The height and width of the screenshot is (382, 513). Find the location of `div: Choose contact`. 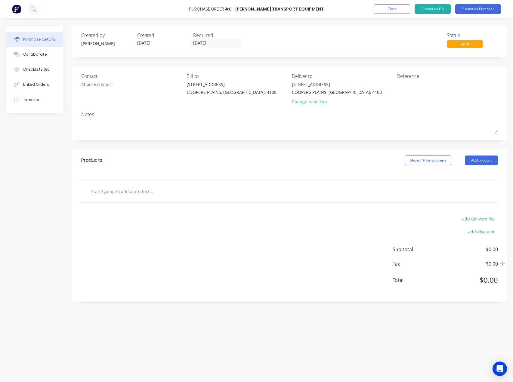

div: Choose contact is located at coordinates (97, 84).